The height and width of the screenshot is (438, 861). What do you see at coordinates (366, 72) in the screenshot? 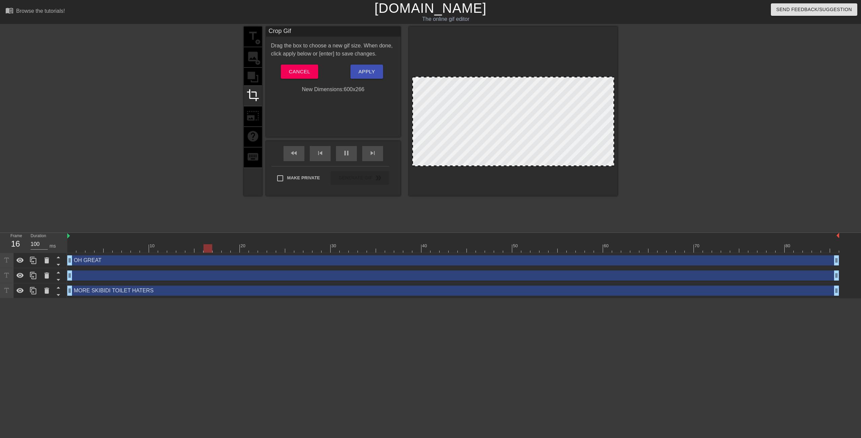
I see `span: Apply` at bounding box center [366, 72].